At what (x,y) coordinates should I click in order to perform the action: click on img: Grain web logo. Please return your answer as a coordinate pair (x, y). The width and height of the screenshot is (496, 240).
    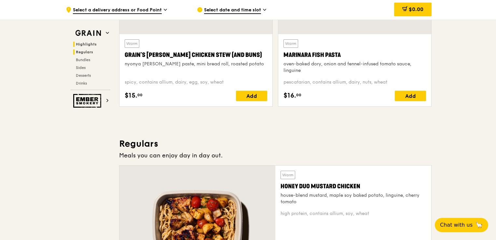
    Looking at the image, I should click on (88, 33).